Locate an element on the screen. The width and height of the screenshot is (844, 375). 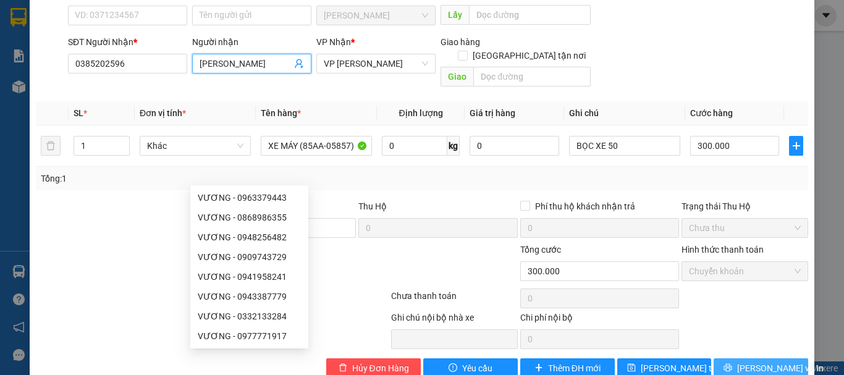
div: VƯƠNG - 0948256482 is located at coordinates (249, 237).